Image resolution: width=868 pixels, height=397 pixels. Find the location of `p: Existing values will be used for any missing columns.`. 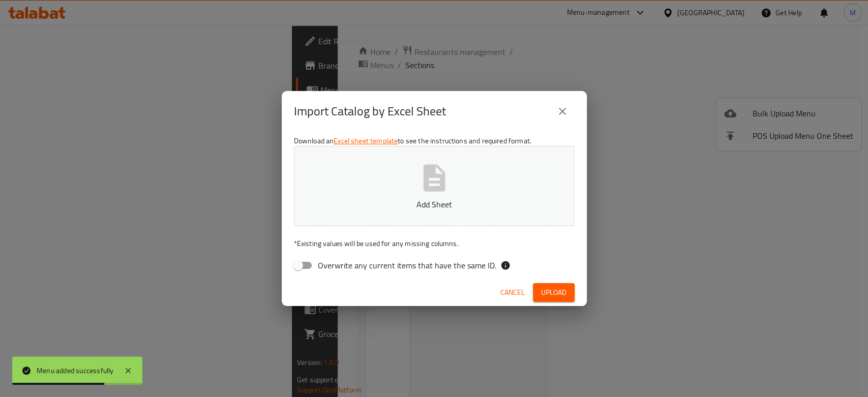

p: Existing values will be used for any missing columns. is located at coordinates (434, 244).